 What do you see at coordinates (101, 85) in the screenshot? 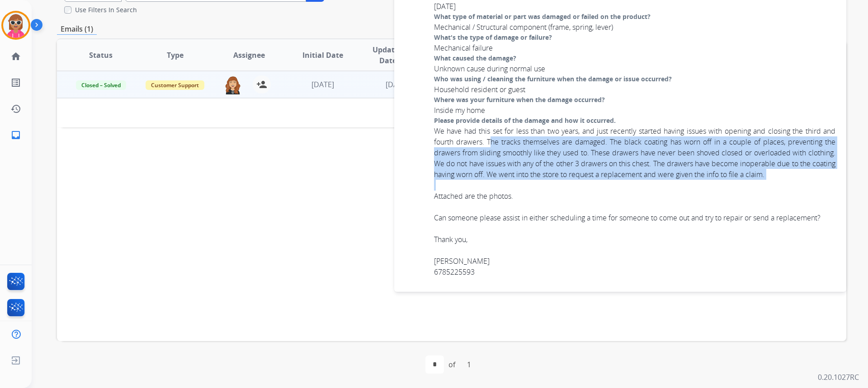
I see `span: Closed – Solved` at bounding box center [101, 85].